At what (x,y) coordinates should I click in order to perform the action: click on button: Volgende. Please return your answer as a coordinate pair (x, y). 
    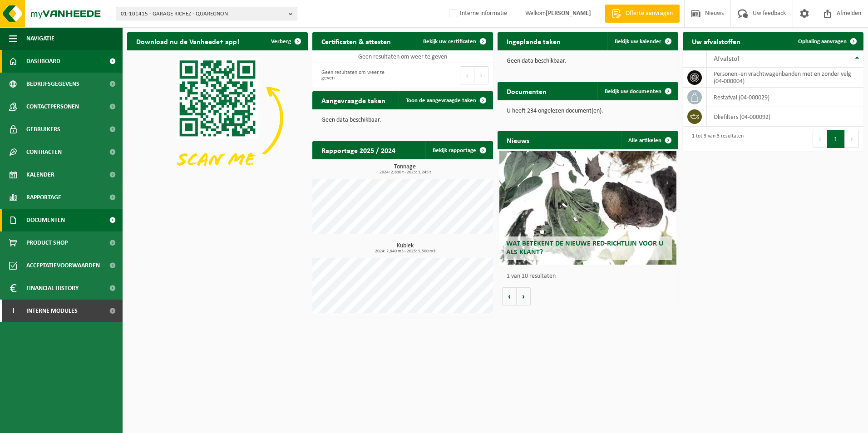
    Looking at the image, I should click on (523, 296).